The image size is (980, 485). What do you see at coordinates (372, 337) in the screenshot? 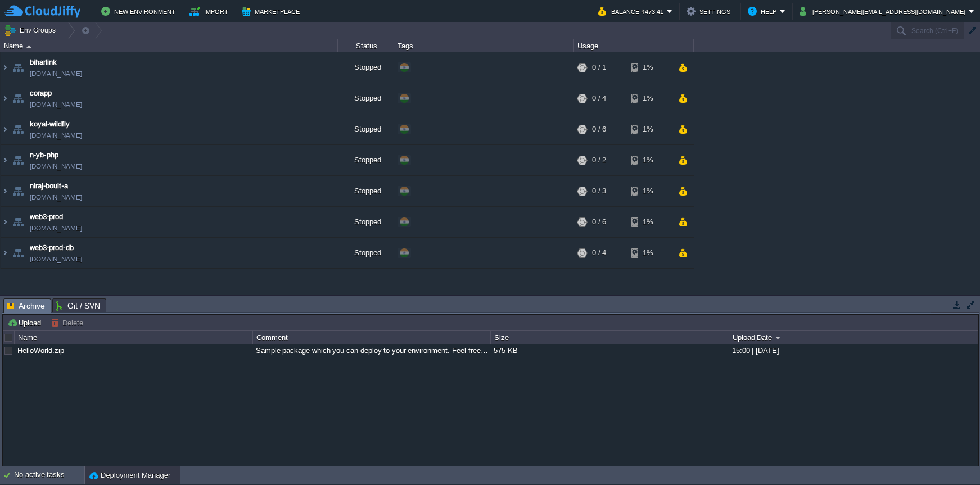
I see `div: Comment` at bounding box center [372, 337].